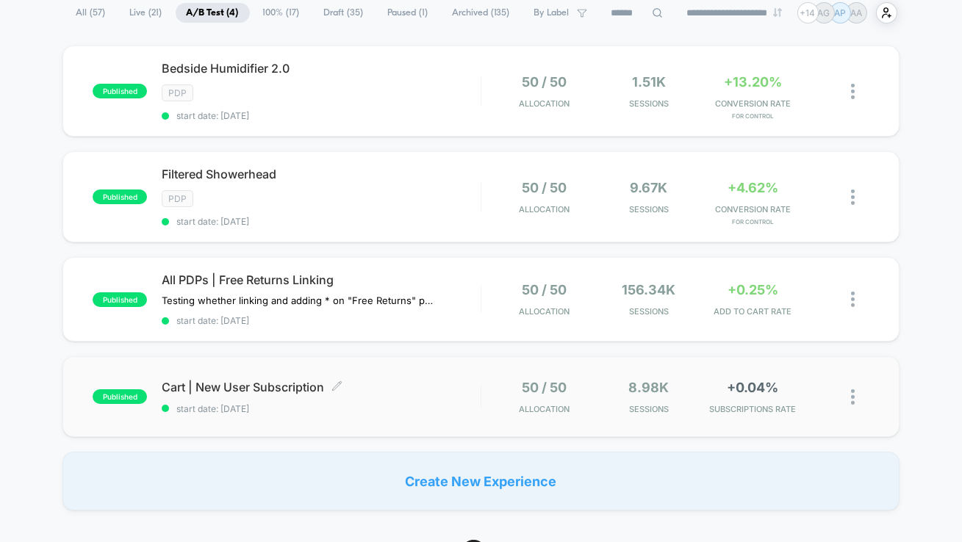 This screenshot has height=542, width=962. I want to click on span: Cart | New User Subscription, so click(321, 387).